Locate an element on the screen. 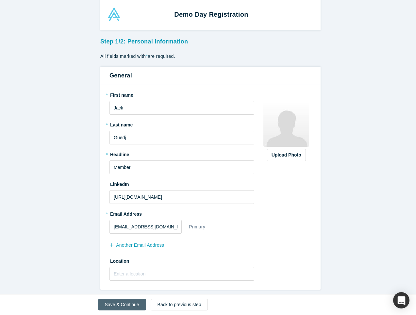 This screenshot has width=416, height=315. label: Location is located at coordinates (182, 260).